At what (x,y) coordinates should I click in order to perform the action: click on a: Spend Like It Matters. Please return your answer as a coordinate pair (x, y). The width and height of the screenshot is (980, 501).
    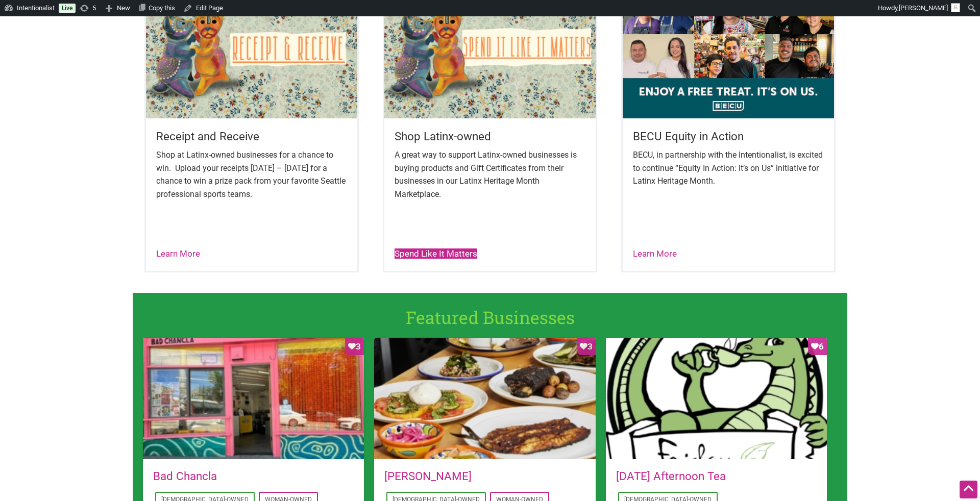
    Looking at the image, I should click on (436, 253).